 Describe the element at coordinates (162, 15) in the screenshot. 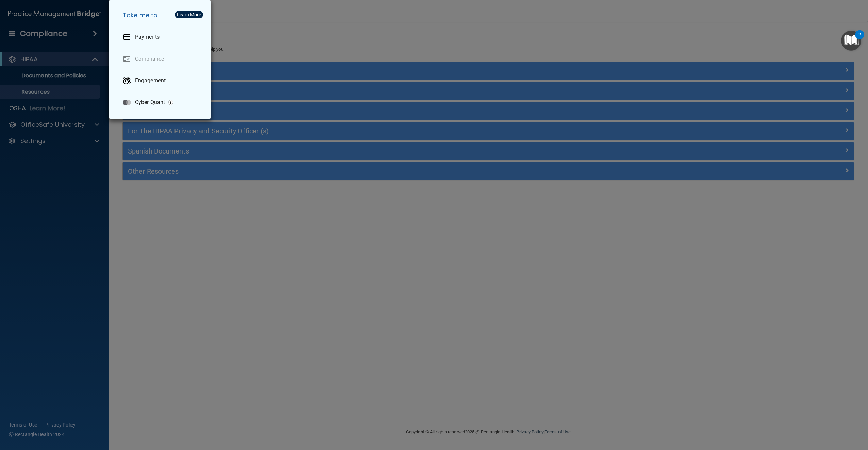

I see `h5: Take me to:` at that location.